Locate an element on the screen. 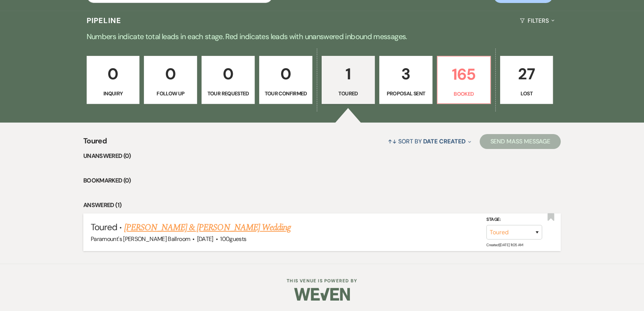  a: 0Inquiry is located at coordinates (113, 80).